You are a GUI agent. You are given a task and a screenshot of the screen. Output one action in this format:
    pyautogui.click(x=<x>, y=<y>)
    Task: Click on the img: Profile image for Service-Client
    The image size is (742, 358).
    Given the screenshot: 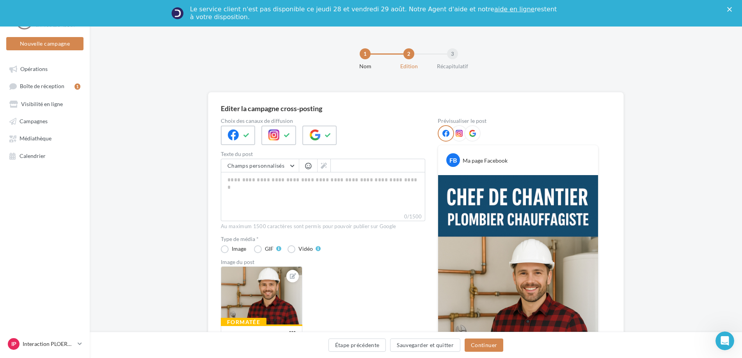 What is the action you would take?
    pyautogui.click(x=177, y=13)
    